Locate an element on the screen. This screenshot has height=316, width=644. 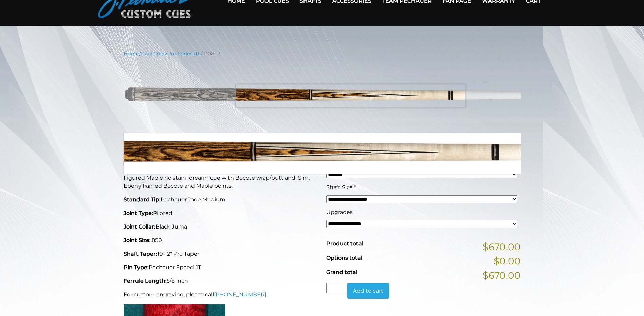
p: 5/8 inch is located at coordinates (221, 281).